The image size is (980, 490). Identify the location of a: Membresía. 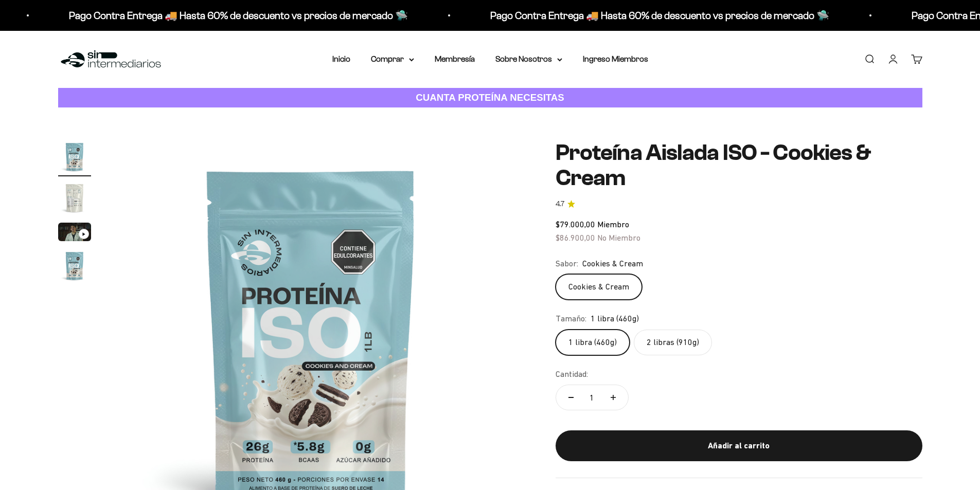
(455, 59).